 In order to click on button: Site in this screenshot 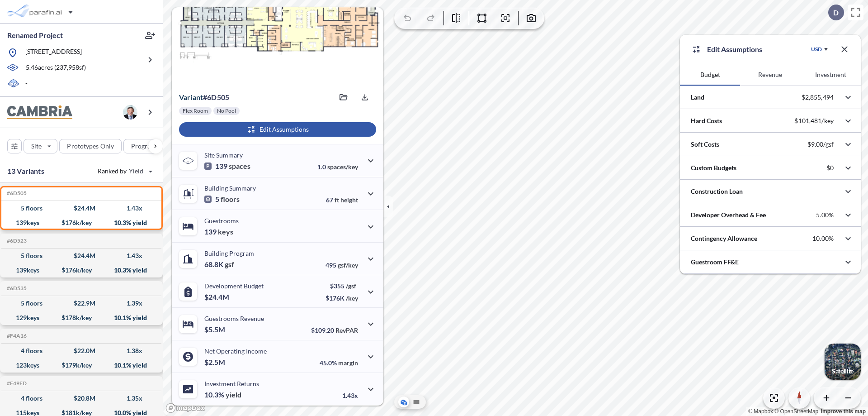, I will do `click(40, 146)`.